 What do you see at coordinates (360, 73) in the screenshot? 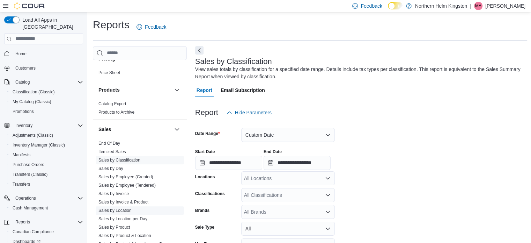
I see `div: View sales totals by classification for a specified date range. Details include tax types per cla...` at bounding box center [360, 73].